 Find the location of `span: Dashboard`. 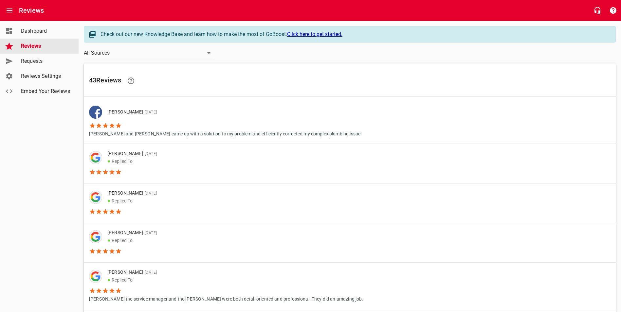

span: Dashboard is located at coordinates (46, 31).